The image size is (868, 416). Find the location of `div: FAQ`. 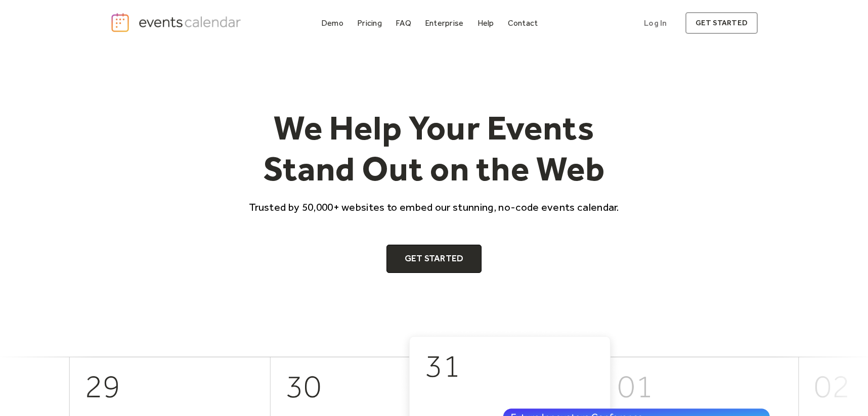

div: FAQ is located at coordinates (403, 23).